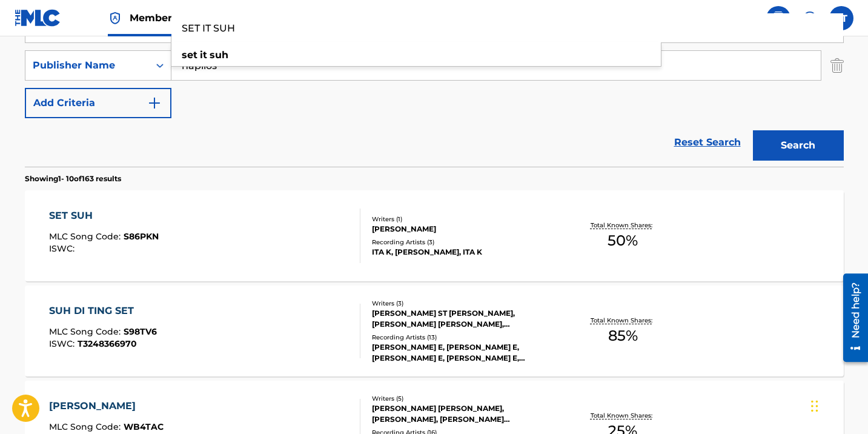  What do you see at coordinates (115, 18) in the screenshot?
I see `img: Top Rightsholder` at bounding box center [115, 18].